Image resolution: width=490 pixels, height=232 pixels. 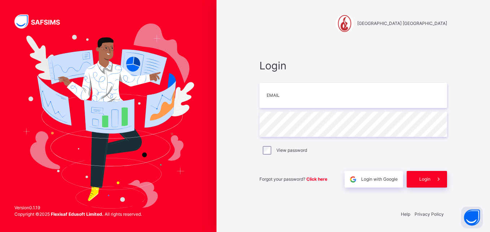 What do you see at coordinates (317, 179) in the screenshot?
I see `span: Click here` at bounding box center [317, 179].